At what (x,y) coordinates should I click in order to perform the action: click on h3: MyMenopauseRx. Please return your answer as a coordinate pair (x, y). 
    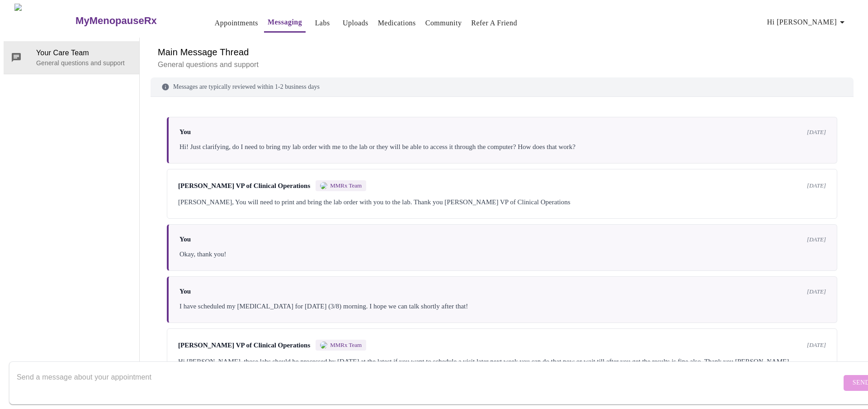
    Looking at the image, I should click on (116, 21).